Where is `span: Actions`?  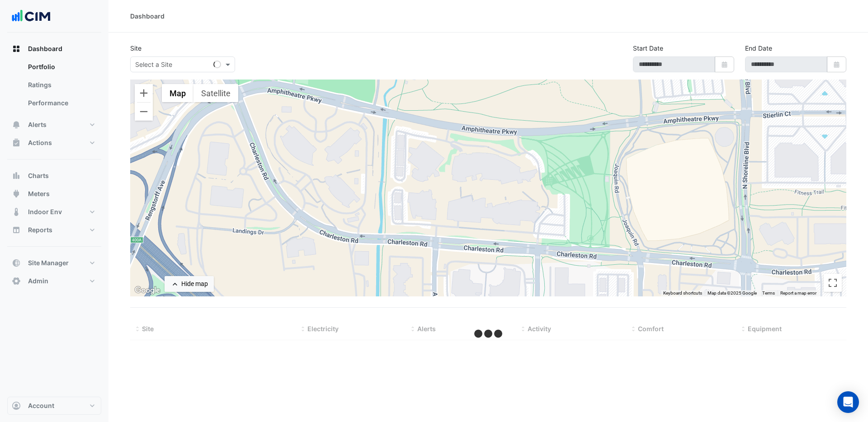 span: Actions is located at coordinates (40, 143).